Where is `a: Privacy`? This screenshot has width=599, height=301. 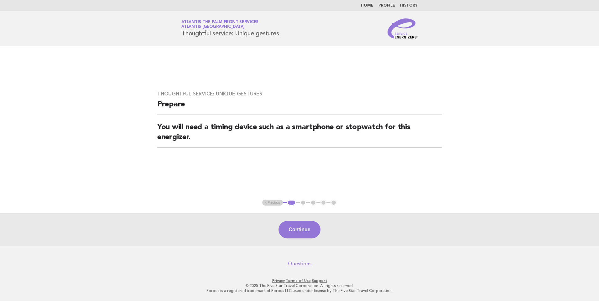
a: Privacy is located at coordinates (278, 281).